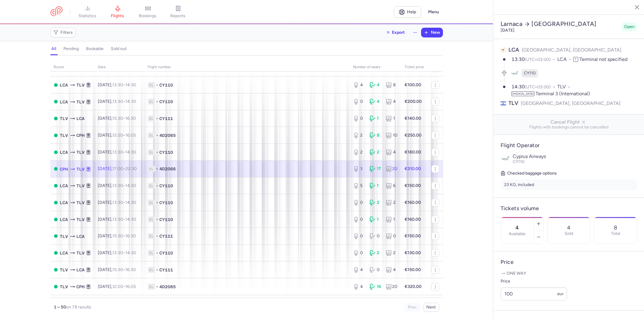 This screenshot has width=644, height=319. Describe the element at coordinates (615, 228) in the screenshot. I see `p: 8` at that location.